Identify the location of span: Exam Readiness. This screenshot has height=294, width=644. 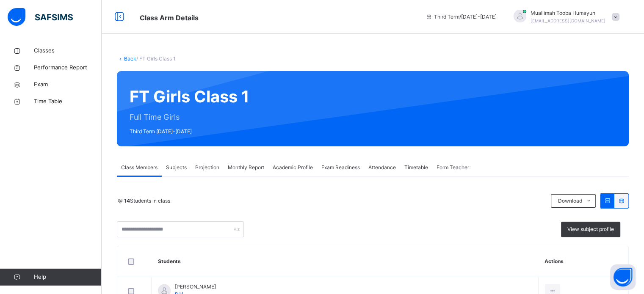
(340, 167).